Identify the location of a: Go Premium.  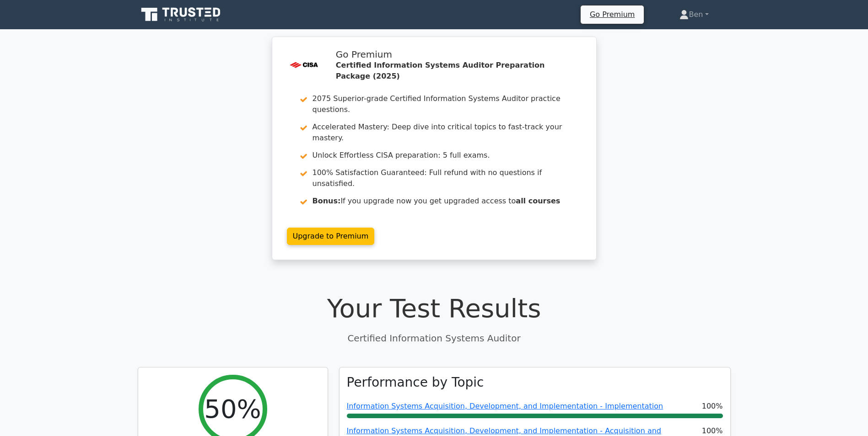
(612, 14).